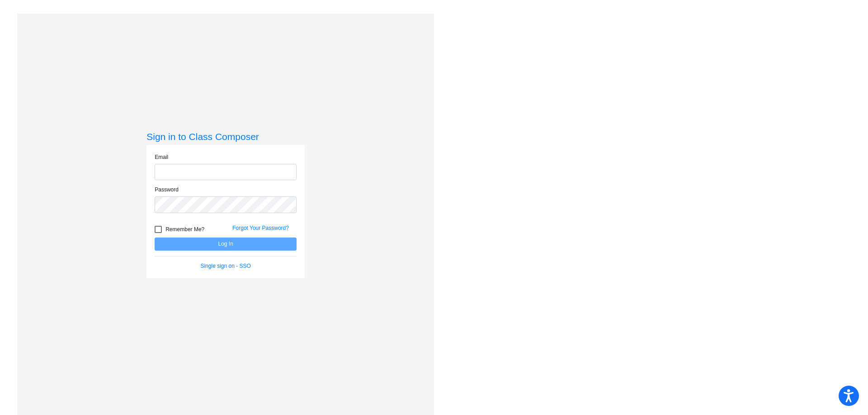 Image resolution: width=868 pixels, height=415 pixels. Describe the element at coordinates (167, 190) in the screenshot. I see `label: Password` at that location.